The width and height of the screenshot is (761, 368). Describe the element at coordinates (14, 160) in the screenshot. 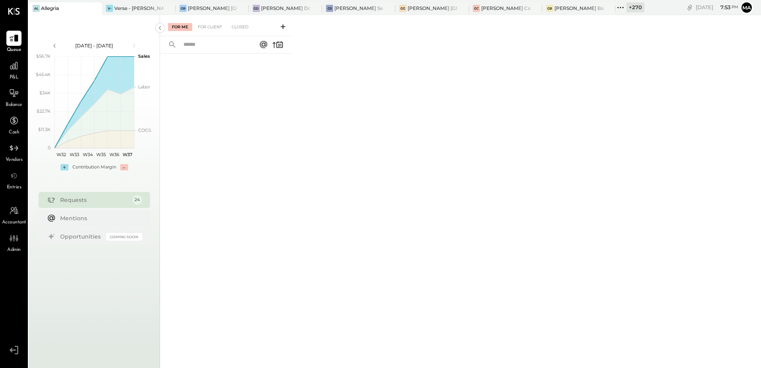

I see `span: Vendors` at that location.